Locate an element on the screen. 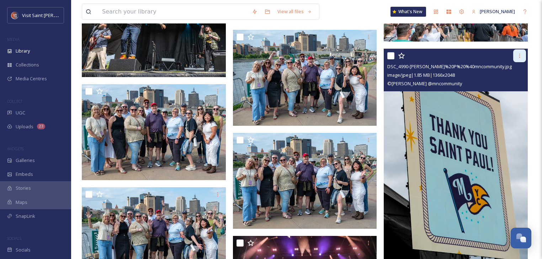  span: Collections is located at coordinates (27, 65).